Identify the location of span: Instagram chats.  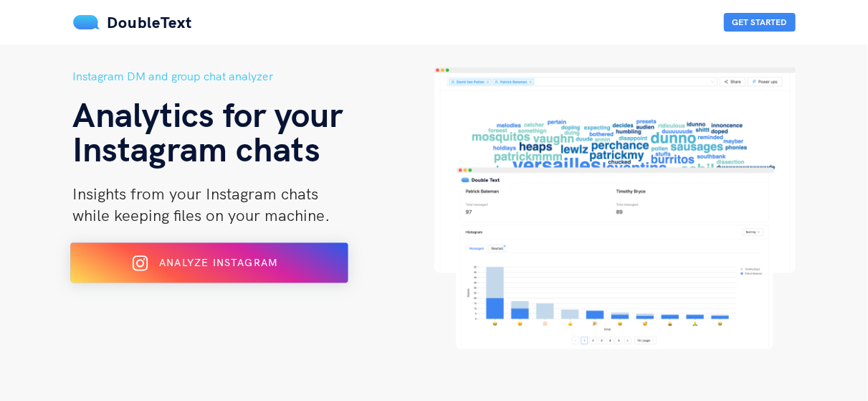
(197, 148).